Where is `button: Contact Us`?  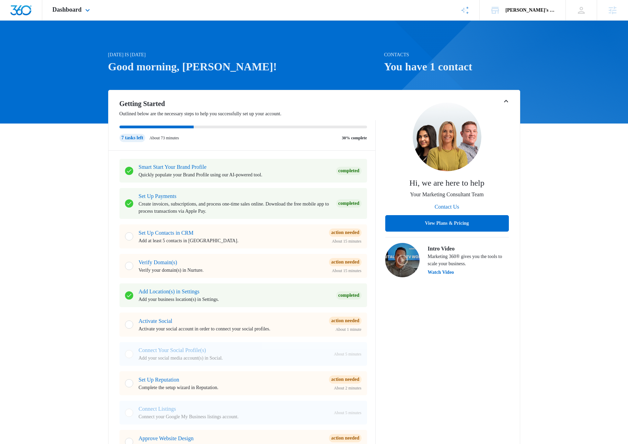
button: Contact Us is located at coordinates (447, 207).